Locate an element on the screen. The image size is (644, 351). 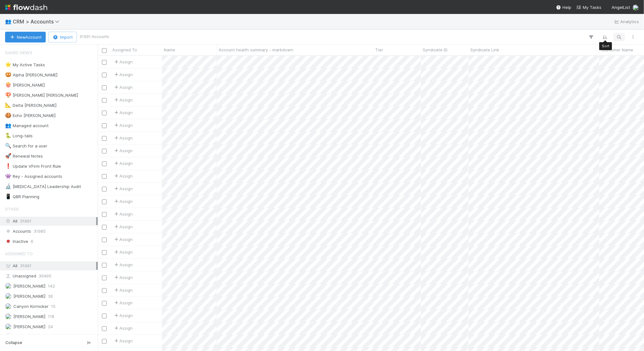
span: 118 is located at coordinates (51, 316).